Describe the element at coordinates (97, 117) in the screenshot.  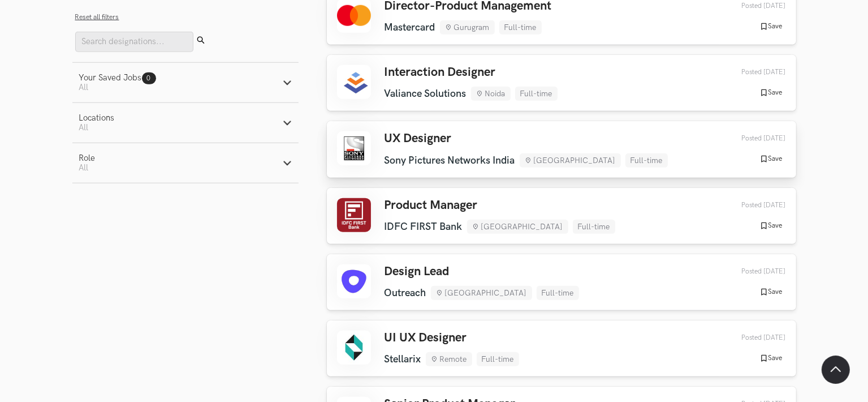
I see `div: Locations` at that location.